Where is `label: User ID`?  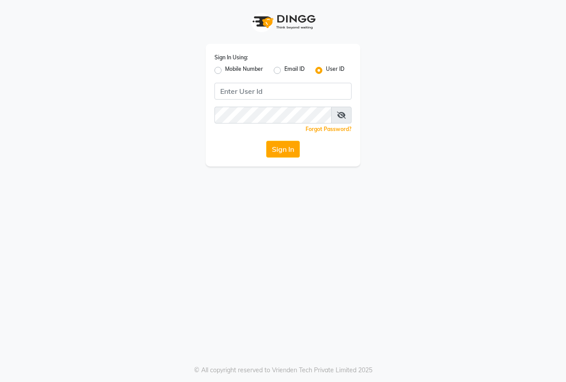
label: User ID is located at coordinates (335, 70).